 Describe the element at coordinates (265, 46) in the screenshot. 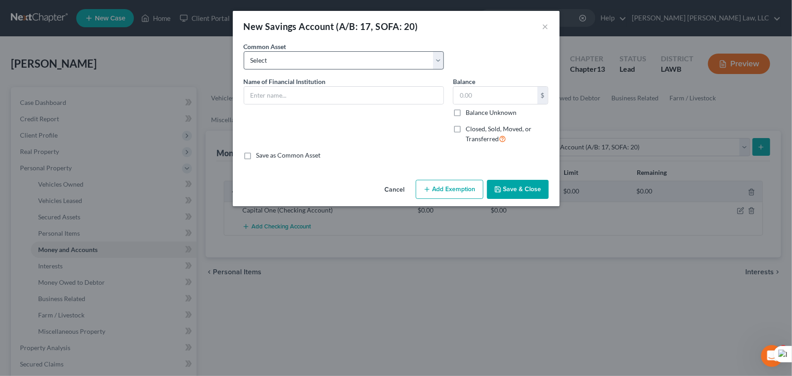

I see `label: Common Asset` at that location.